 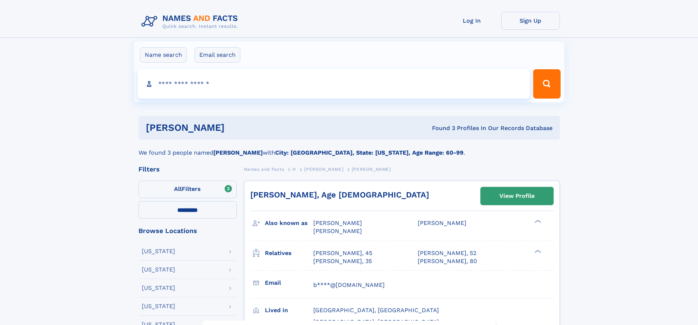 What do you see at coordinates (178, 189) in the screenshot?
I see `span: All` at bounding box center [178, 189].